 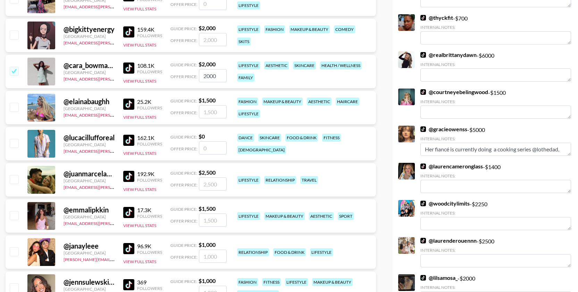 What do you see at coordinates (496, 29) in the screenshot?
I see `div: - $ 700` at bounding box center [496, 29].